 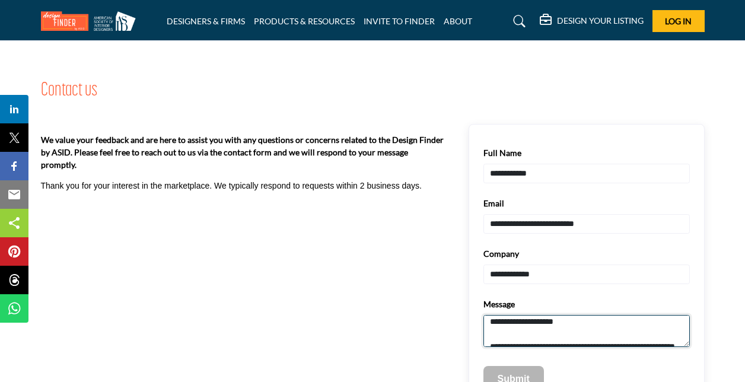 I want to click on b: We value your feedback and are here to assist you with any questions or concerns related to the D..., so click(x=242, y=152).